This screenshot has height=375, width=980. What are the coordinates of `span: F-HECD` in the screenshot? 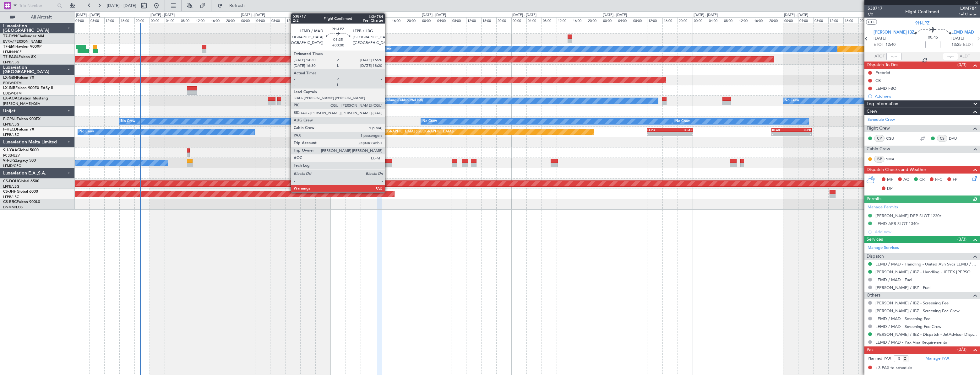 It's located at (10, 130).